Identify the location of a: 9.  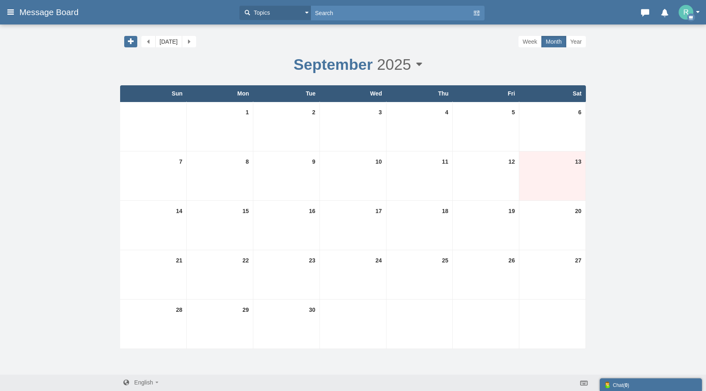
(314, 162).